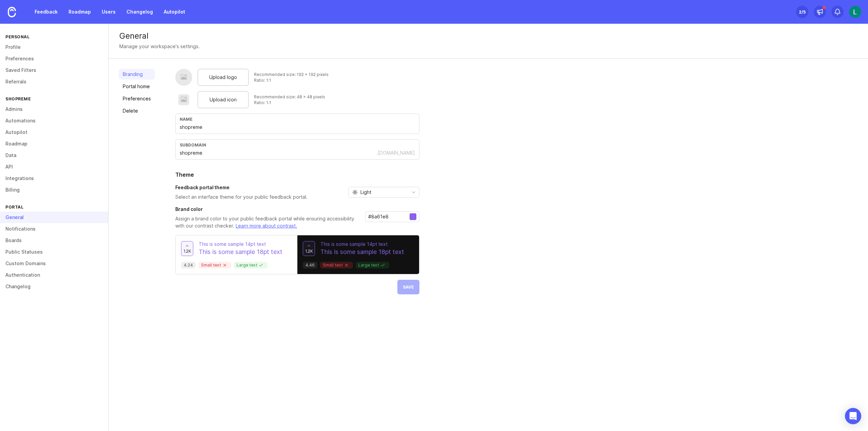 The height and width of the screenshot is (431, 868). What do you see at coordinates (384, 192) in the screenshot?
I see `div: toggle menu` at bounding box center [384, 192].